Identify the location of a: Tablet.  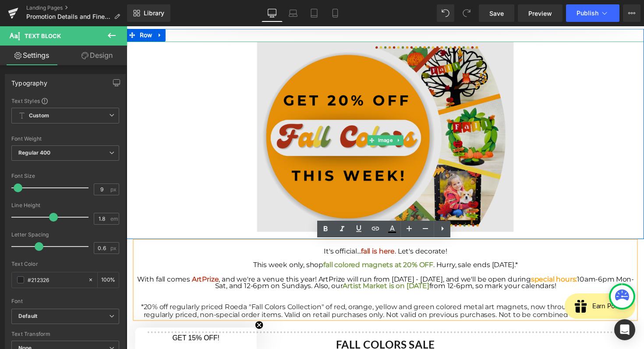
(314, 13).